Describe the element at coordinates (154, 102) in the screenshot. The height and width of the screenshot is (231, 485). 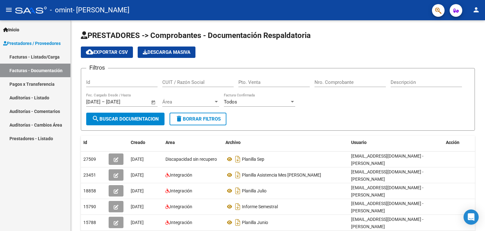
I see `button: Open calendar` at that location.